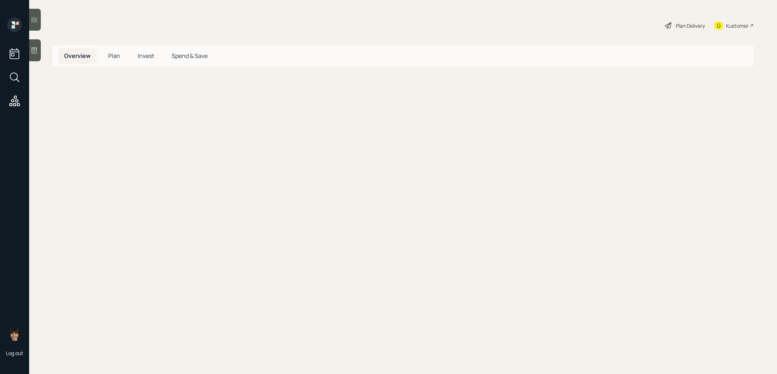 This screenshot has height=374, width=777. Describe the element at coordinates (114, 56) in the screenshot. I see `span: Plan` at that location.